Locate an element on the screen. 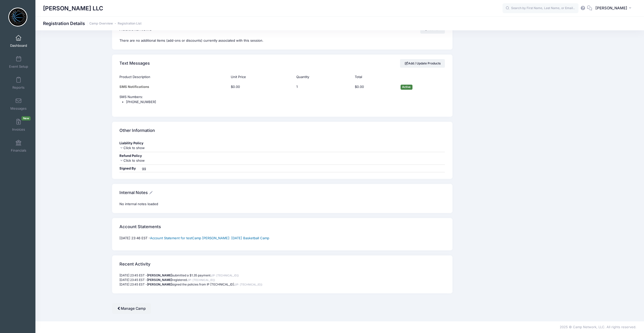 This screenshot has height=333, width=644. div: No internal notes loaded is located at coordinates (282, 204).